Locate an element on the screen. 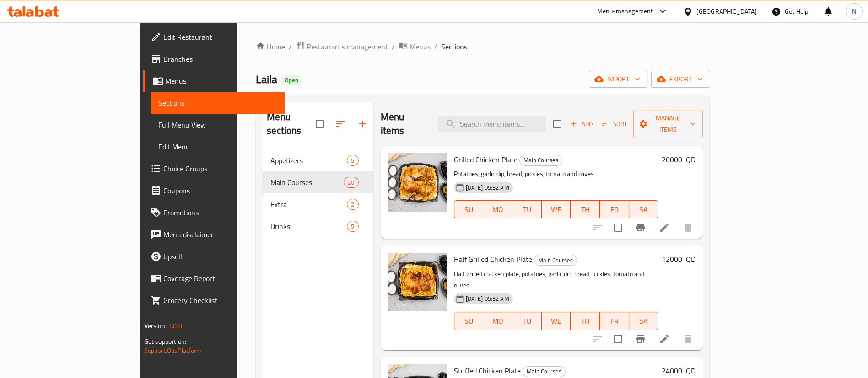 The width and height of the screenshot is (868, 378). button: import is located at coordinates (619, 79).